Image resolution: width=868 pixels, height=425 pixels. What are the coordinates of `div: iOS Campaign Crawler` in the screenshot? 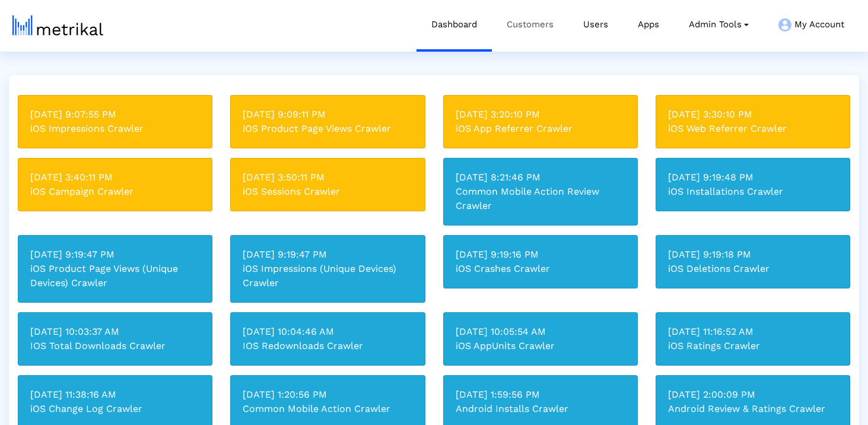 It's located at (115, 191).